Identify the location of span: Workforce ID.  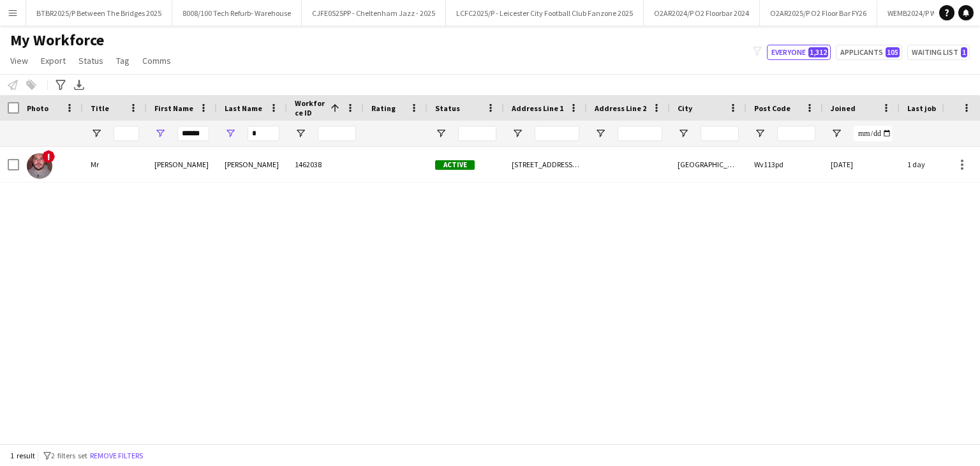
(310, 108).